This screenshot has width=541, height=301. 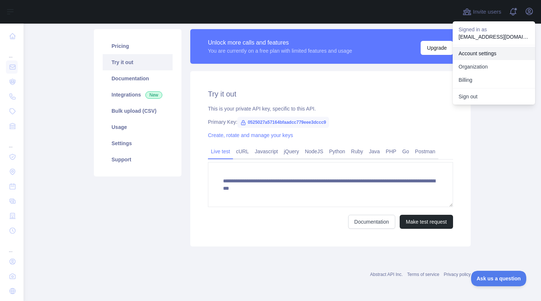 I want to click on button: Make test request, so click(x=426, y=222).